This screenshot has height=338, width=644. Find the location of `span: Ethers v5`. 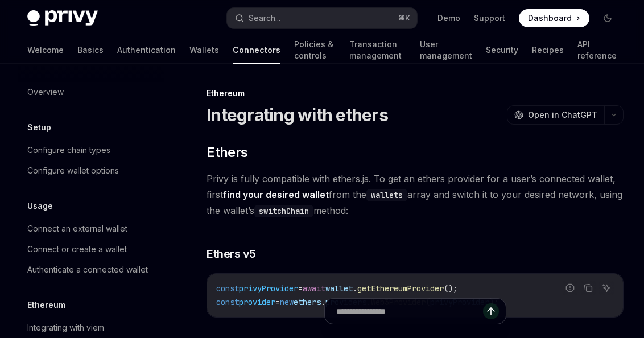

span: Ethers v5 is located at coordinates (231, 254).